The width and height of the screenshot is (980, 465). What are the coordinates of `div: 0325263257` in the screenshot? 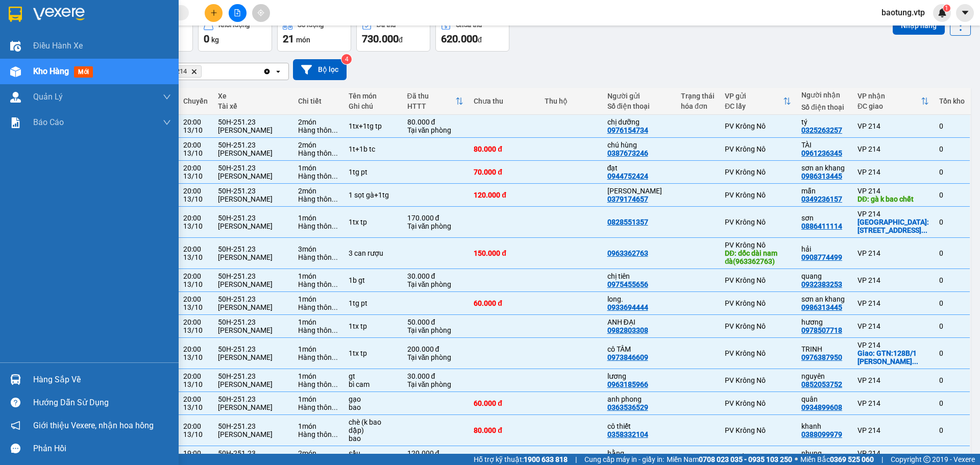 It's located at (822, 130).